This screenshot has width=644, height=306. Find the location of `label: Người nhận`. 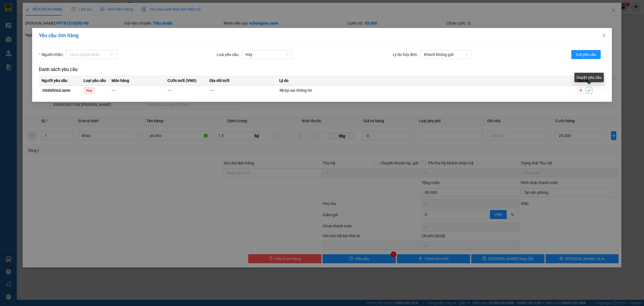

label: Người nhận is located at coordinates (52, 54).